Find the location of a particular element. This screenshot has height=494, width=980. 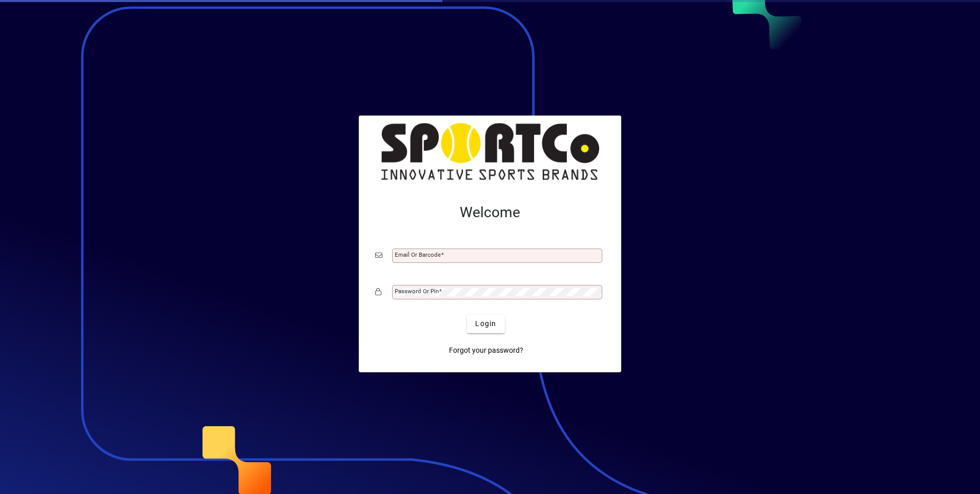

span: Forgot your password? is located at coordinates (486, 350).